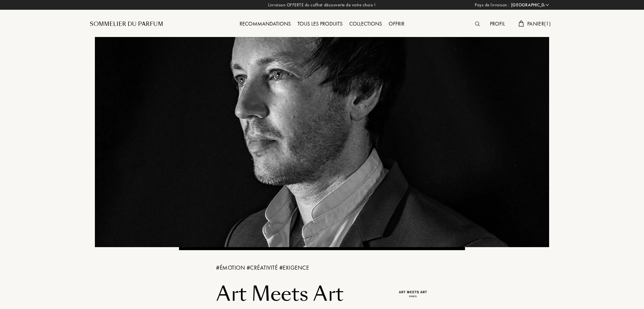 This screenshot has height=309, width=644. Describe the element at coordinates (320, 23) in the screenshot. I see `a: Tous les produits` at that location.